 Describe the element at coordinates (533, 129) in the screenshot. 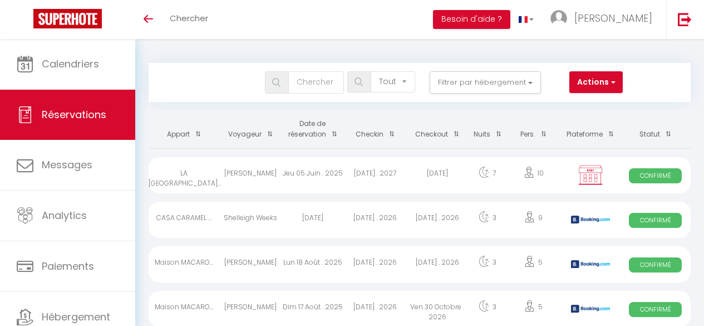

I see `th: Sort by people` at that location.